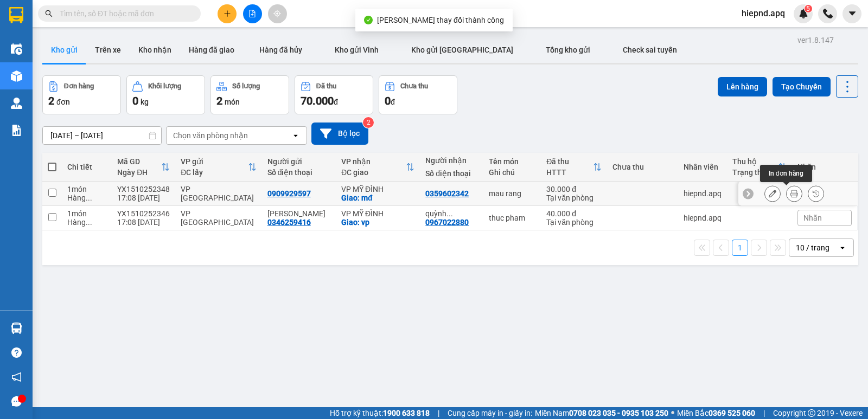 This screenshot has height=419, width=868. Describe the element at coordinates (87, 222) in the screenshot. I see `div: Hàng thông thường` at that location.